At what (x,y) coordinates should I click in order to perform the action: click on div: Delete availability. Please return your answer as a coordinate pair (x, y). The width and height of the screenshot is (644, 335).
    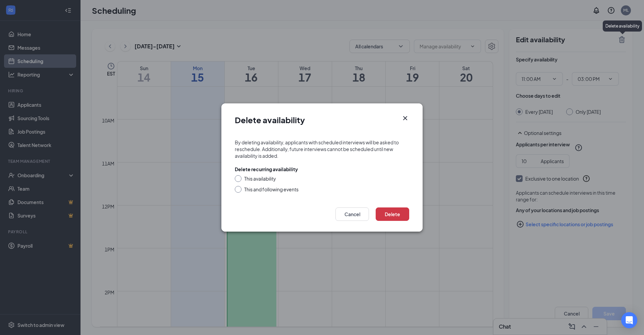
    Looking at the image, I should click on (622, 26).